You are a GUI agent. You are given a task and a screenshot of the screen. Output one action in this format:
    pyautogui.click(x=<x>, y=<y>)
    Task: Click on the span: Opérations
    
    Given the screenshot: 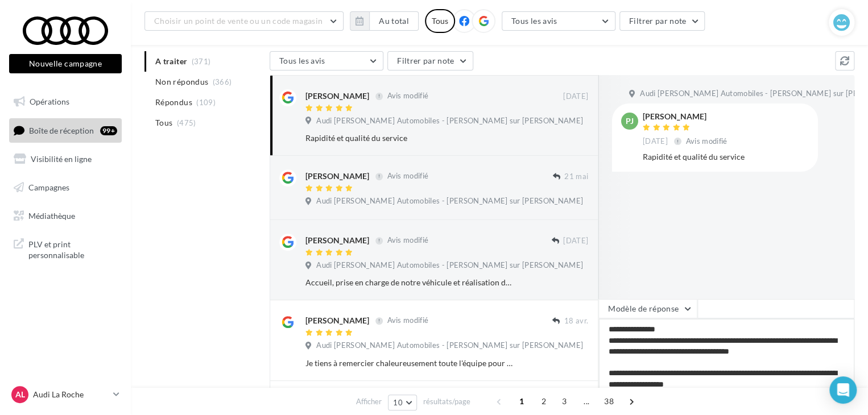 What is the action you would take?
    pyautogui.click(x=49, y=101)
    